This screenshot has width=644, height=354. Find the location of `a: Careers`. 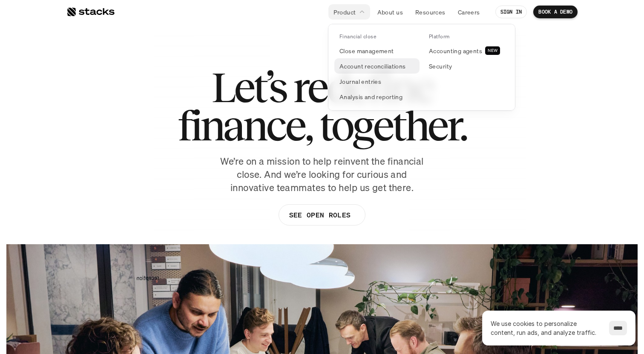

a: Careers is located at coordinates (469, 12).